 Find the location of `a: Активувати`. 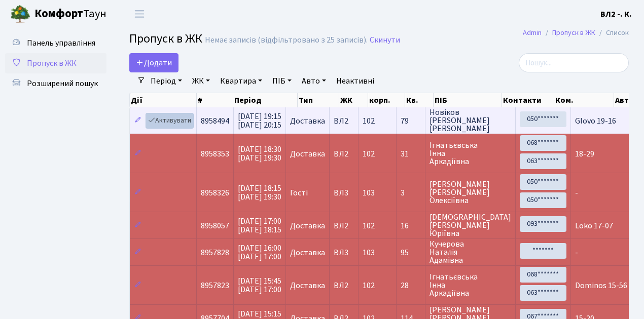

a: Активувати is located at coordinates (169, 120).